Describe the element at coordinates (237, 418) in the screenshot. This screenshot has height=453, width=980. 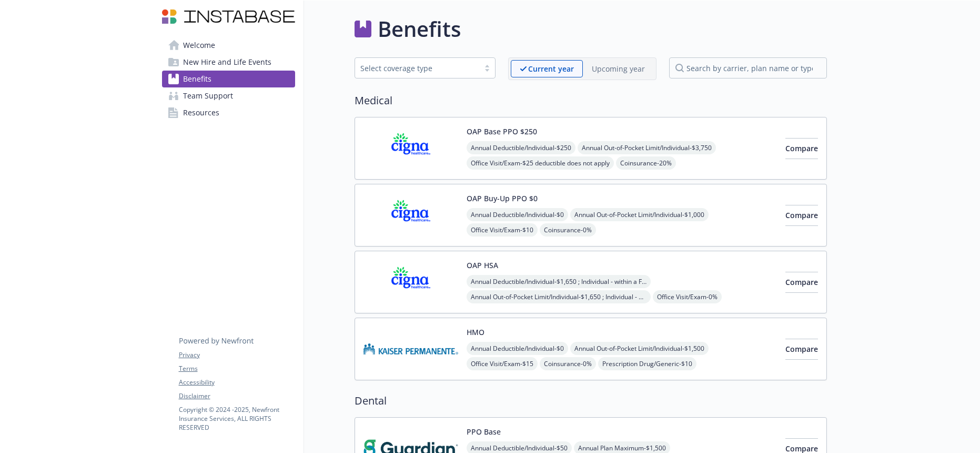
I see `p: Copyright © 2024 - 2025 , Newfront Insurance Services, ALL RIGHTS RESERVED` at that location.